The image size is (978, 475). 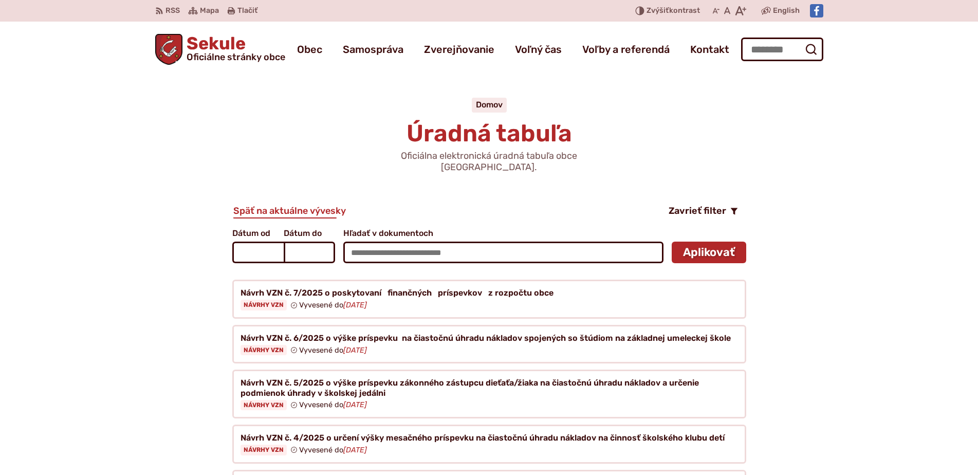 I want to click on a: Návrh VZN č. 6/2025 o výške príspevku na čiastočnú úhradu nákladov spojených so štúdiom na základ..., so click(x=489, y=344).